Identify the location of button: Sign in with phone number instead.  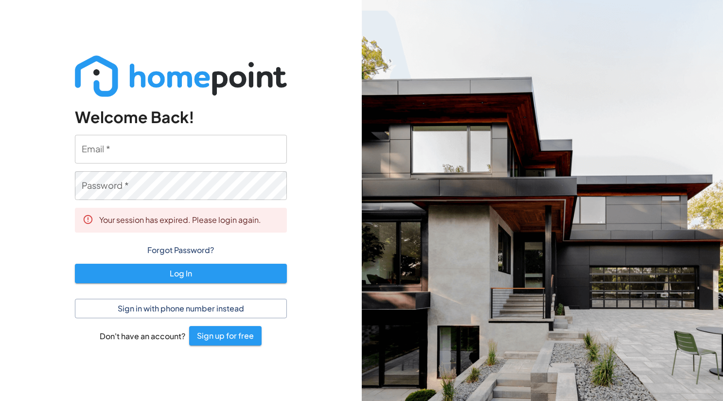
(181, 308).